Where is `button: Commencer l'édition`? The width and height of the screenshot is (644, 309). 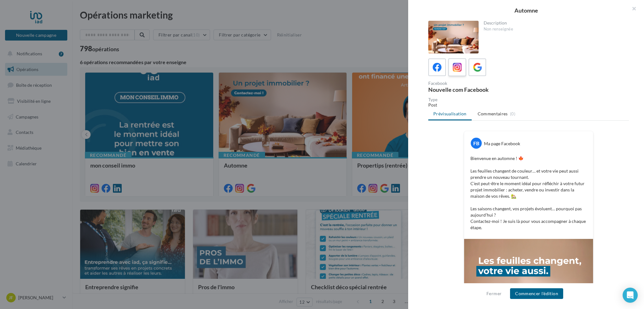
button: Commencer l'édition is located at coordinates (537, 294).